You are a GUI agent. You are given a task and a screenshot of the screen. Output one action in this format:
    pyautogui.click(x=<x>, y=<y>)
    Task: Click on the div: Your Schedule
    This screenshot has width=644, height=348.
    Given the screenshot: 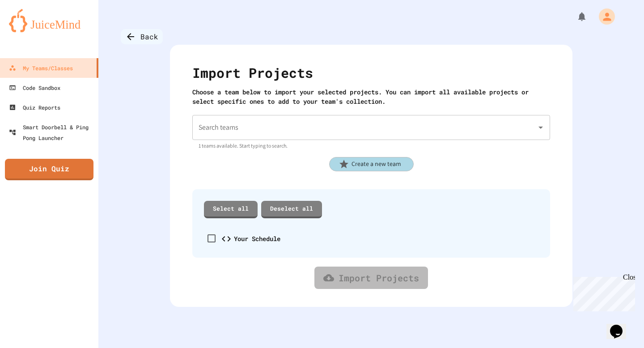 What is the action you would take?
    pyautogui.click(x=257, y=239)
    